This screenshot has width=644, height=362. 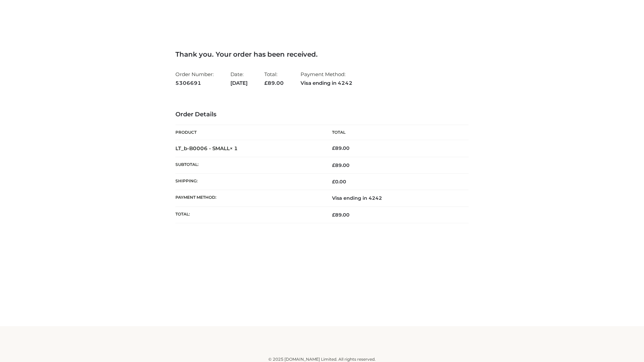 I want to click on td: Visa ending in 4242, so click(x=395, y=198).